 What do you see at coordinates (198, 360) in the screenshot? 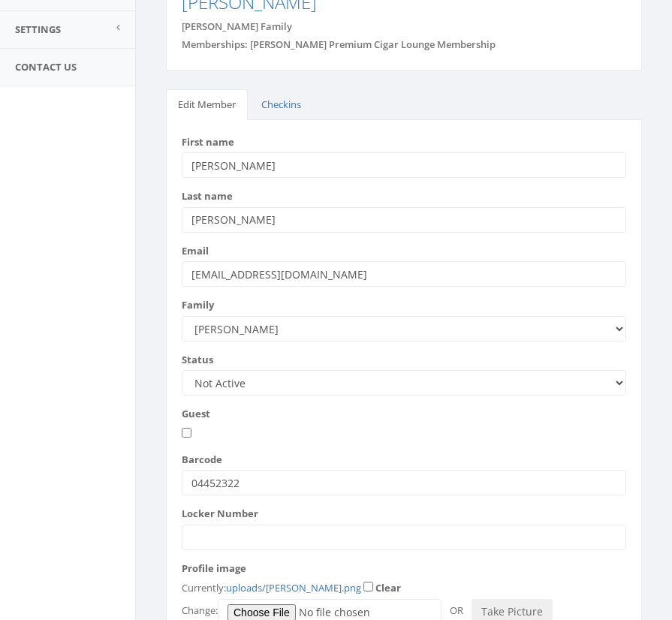
I see `label: Status` at bounding box center [198, 360].